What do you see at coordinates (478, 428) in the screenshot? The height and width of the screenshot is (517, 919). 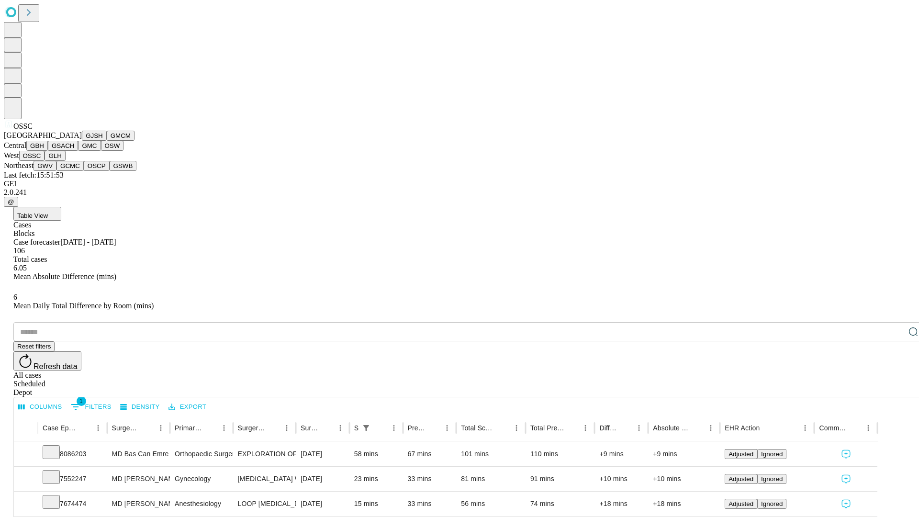 I see `div: Total Scheduled Duration` at bounding box center [478, 428].